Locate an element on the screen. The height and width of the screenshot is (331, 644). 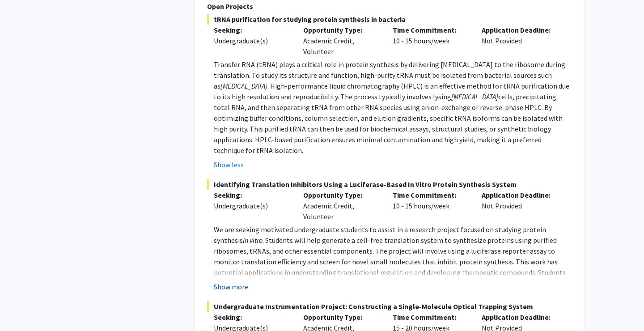
span: Identifying Translation Inhibitors Using a Luciferase-Based In Vitro Protein Synthesis System is located at coordinates (389, 184).